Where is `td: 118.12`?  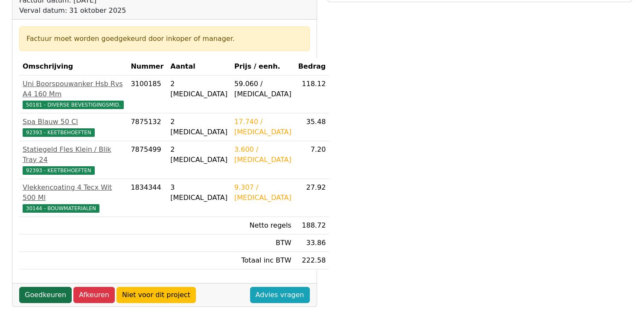 td: 118.12 is located at coordinates (312, 94).